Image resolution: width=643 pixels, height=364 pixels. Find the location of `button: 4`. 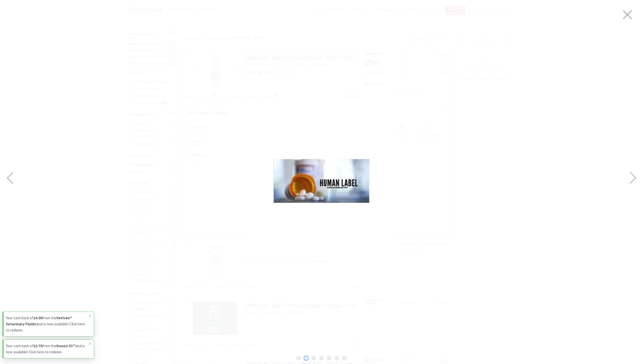

button: 4 is located at coordinates (322, 358).